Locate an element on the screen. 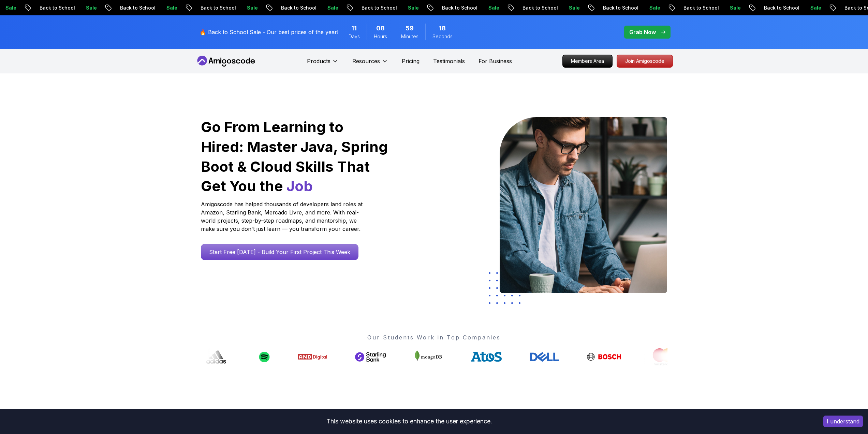  span: 18 Seconds is located at coordinates (443, 28).